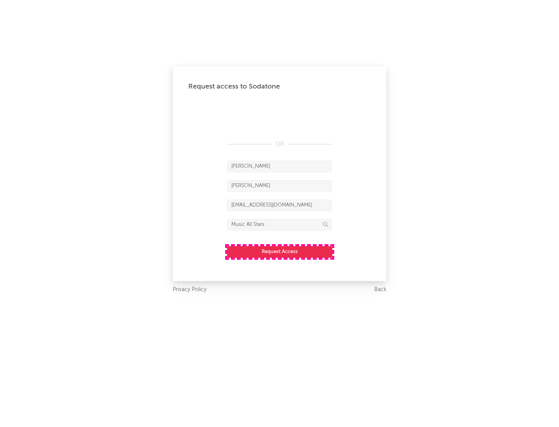 The width and height of the screenshot is (559, 427). Describe the element at coordinates (280, 186) in the screenshot. I see `input: Last Name` at that location.